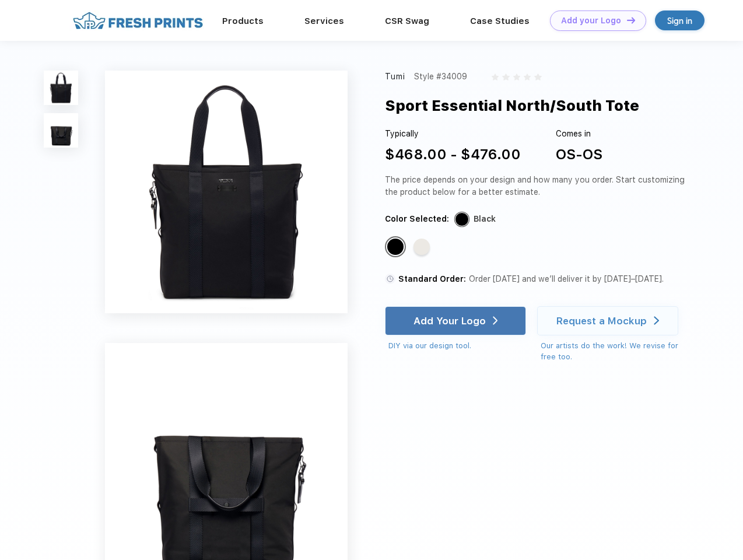 The height and width of the screenshot is (560, 743). Describe the element at coordinates (452, 155) in the screenshot. I see `div: $468.00 - $476.00` at that location.